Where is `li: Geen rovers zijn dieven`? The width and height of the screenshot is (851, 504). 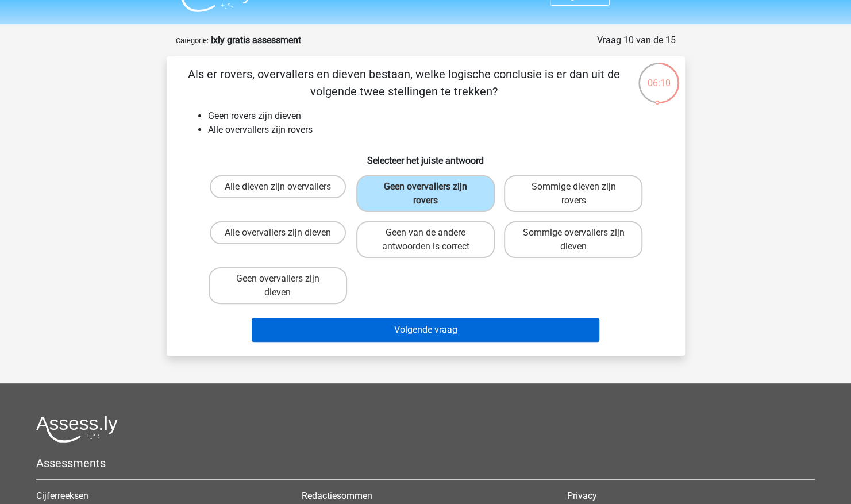 li: Geen rovers zijn dieven is located at coordinates (437, 116).